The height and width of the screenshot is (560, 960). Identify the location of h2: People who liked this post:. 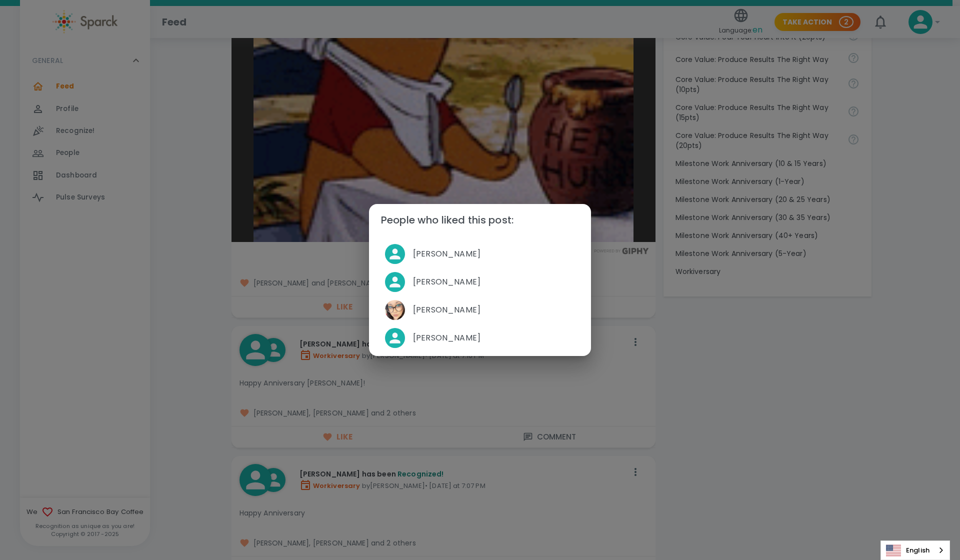
(480, 220).